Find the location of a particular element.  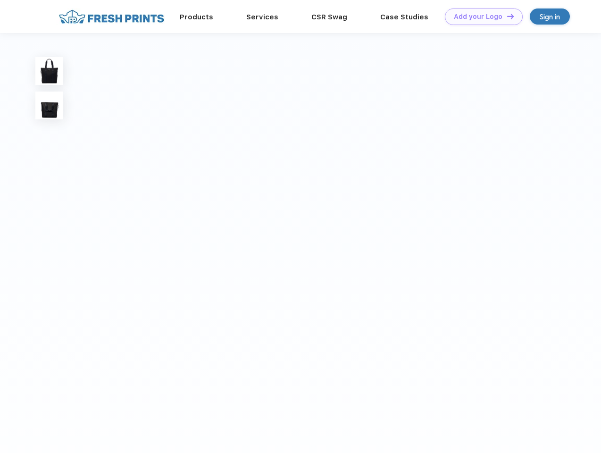

a: Sign in is located at coordinates (550, 17).